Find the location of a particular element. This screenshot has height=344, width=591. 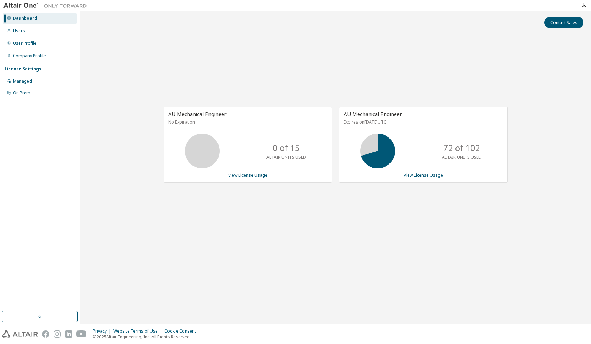

div: Company Profile is located at coordinates (29, 56).